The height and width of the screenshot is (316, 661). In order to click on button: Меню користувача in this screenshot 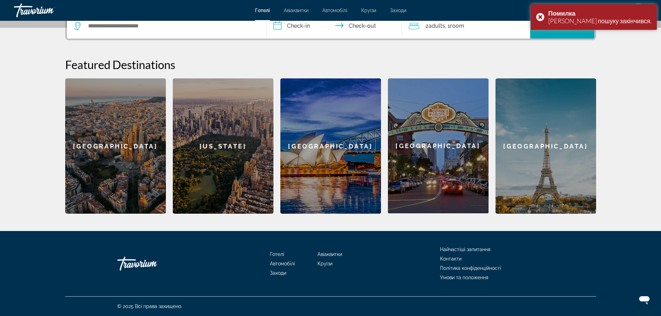, I will do `click(638, 10)`.